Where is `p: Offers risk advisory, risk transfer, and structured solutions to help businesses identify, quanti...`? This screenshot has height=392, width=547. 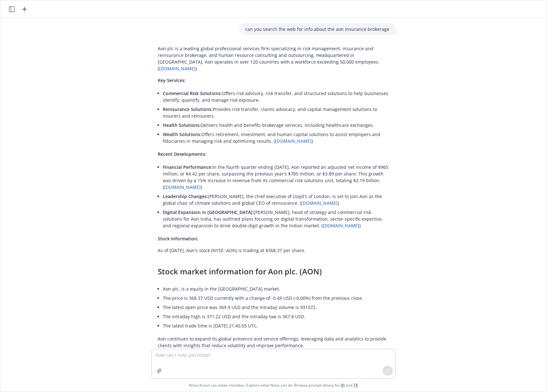 p: Offers risk advisory, risk transfer, and structured solutions to help businesses identify, quanti... is located at coordinates (277, 97).